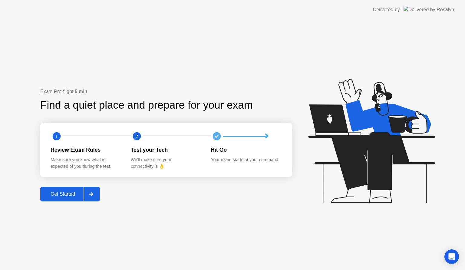  I want to click on button: Get Started, so click(70, 194).